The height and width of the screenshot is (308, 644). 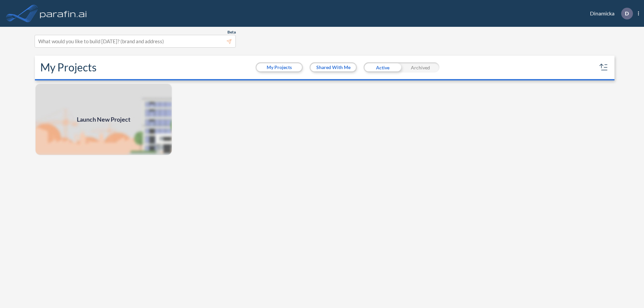 I want to click on a: Launch New Project, so click(x=104, y=119).